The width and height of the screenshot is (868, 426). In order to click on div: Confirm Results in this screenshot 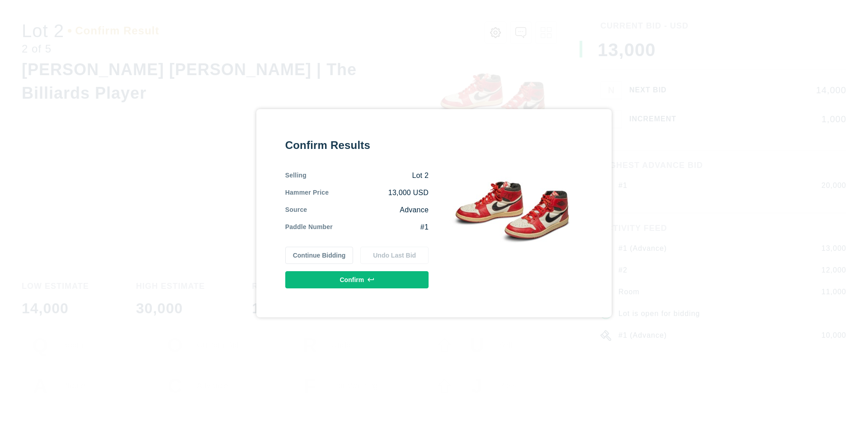, I will do `click(356, 146)`.